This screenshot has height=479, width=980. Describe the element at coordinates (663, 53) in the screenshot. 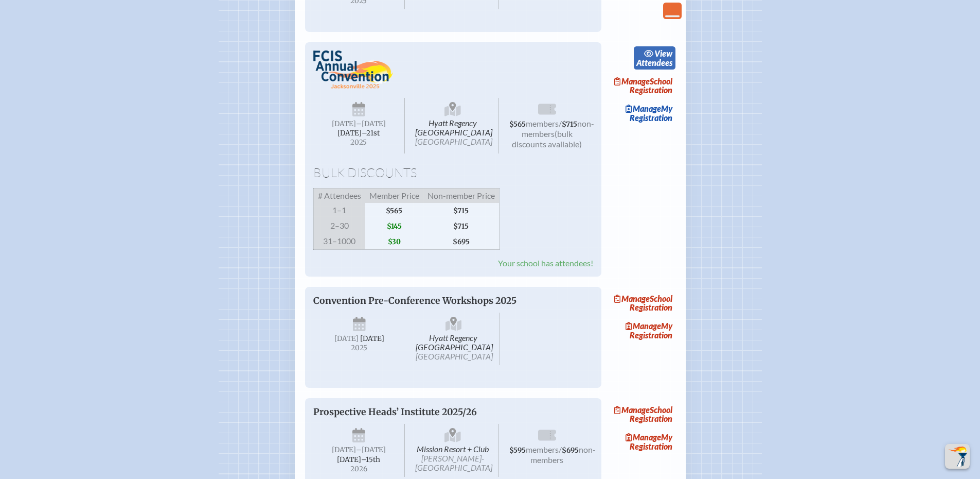

I see `span: view` at that location.